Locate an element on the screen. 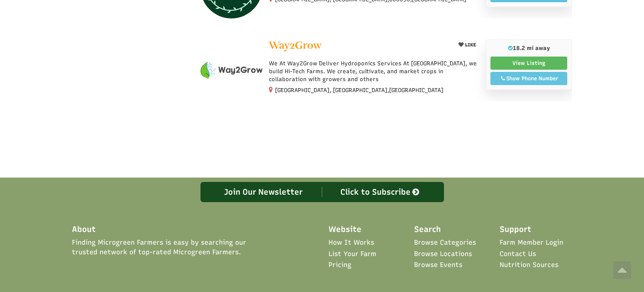 The width and height of the screenshot is (644, 292). span: Search is located at coordinates (427, 230).